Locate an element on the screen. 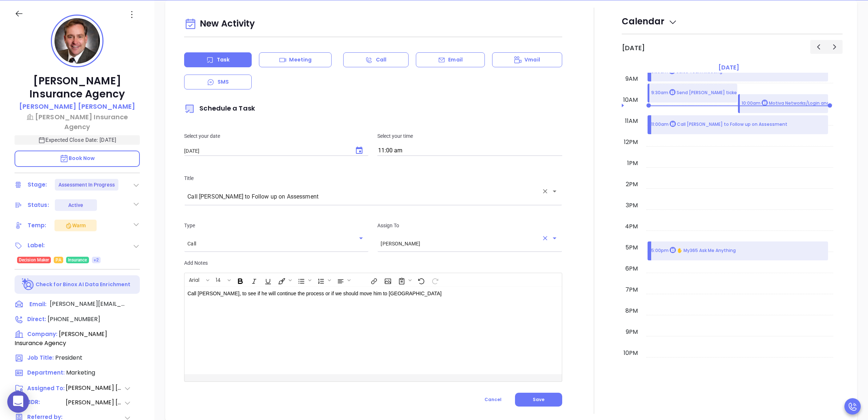 The height and width of the screenshot is (420, 868). span: Book Now is located at coordinates (77, 158).